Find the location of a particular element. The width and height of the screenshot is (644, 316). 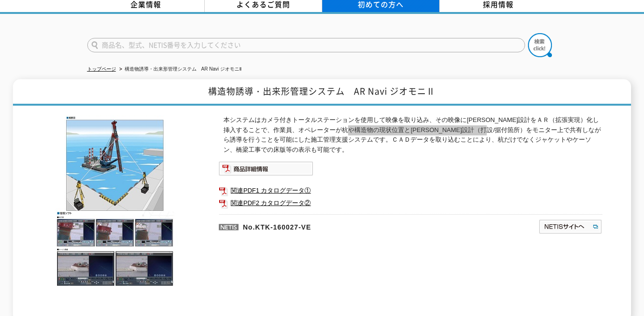

img: 構造物誘導・出来形管理システム AR Navi ジオモニⅡ is located at coordinates (116, 200).